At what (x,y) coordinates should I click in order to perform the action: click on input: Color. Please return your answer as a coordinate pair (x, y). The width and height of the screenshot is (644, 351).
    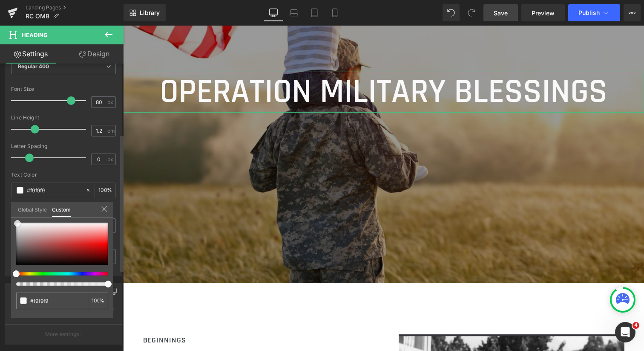
    Looking at the image, I should click on (57, 301).